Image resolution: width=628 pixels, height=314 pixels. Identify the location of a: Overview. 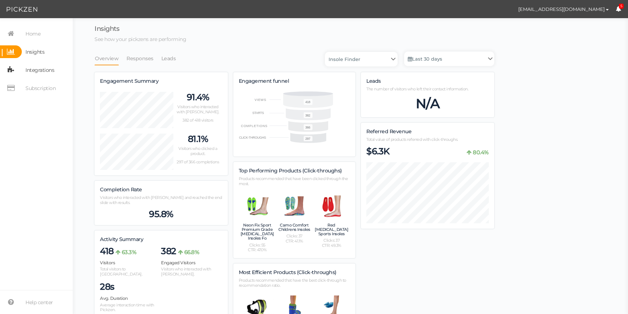
(106, 58).